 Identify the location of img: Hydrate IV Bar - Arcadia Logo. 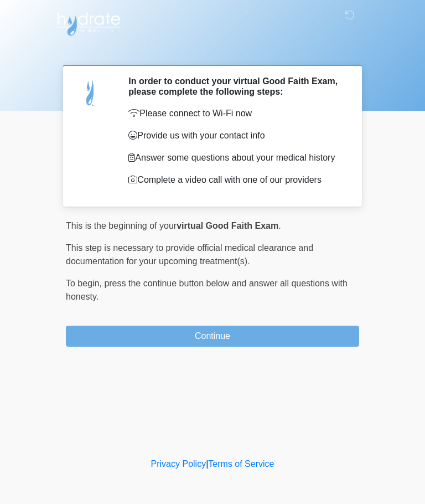
(89, 22).